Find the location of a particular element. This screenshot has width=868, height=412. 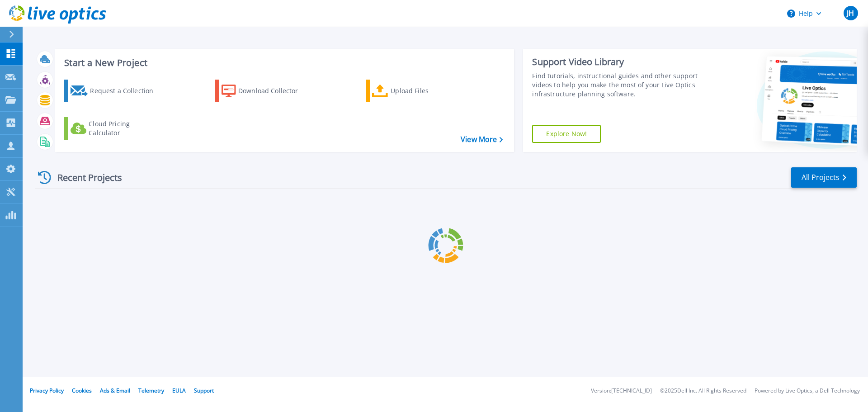

div: Download Collector is located at coordinates (275, 91).